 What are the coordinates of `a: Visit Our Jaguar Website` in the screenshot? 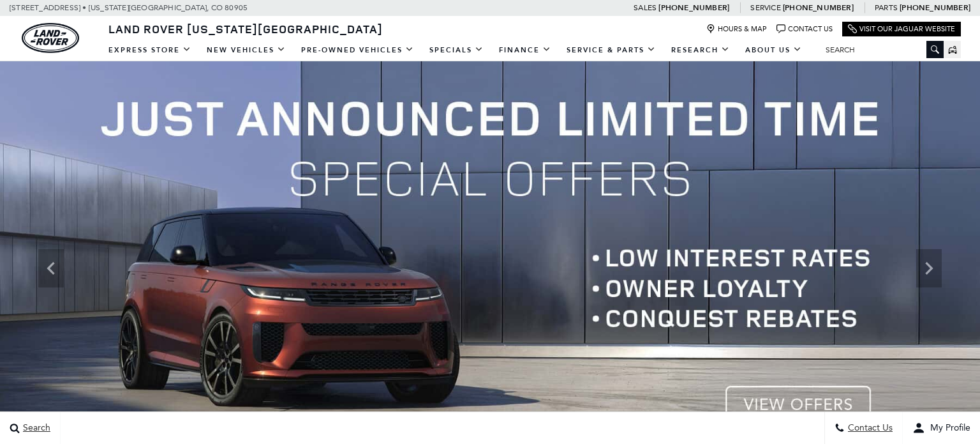 It's located at (902, 29).